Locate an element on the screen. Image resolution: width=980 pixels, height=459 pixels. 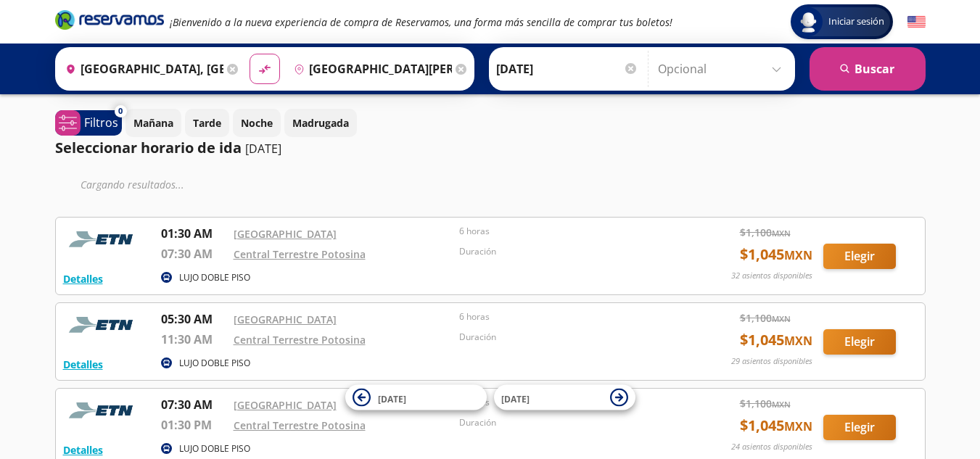
button: Tarde is located at coordinates (206, 122).